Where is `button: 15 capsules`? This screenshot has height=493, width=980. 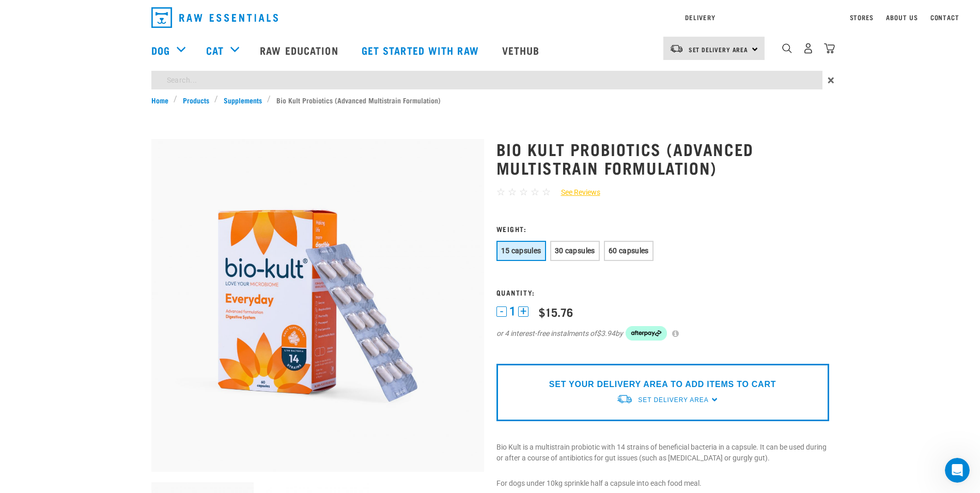 button: 15 capsules is located at coordinates (521, 251).